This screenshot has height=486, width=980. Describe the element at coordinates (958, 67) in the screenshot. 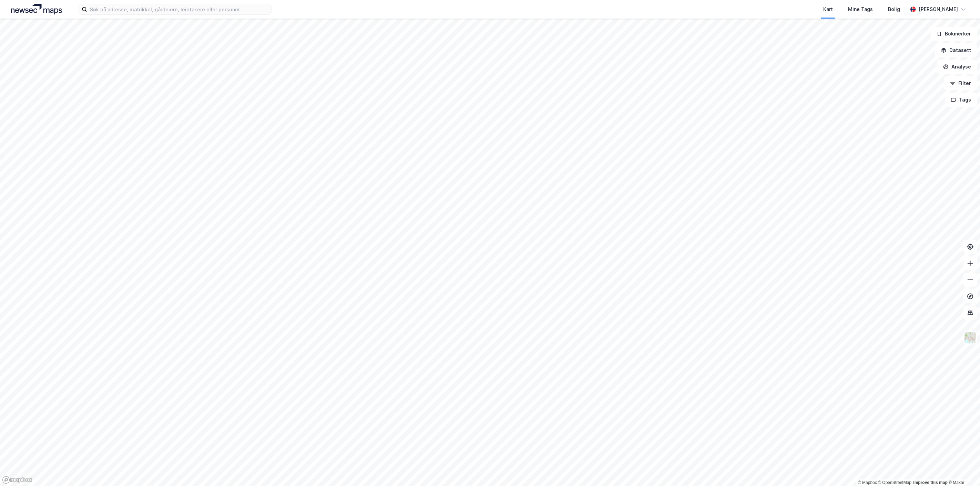

I see `button: Analyse` at that location.